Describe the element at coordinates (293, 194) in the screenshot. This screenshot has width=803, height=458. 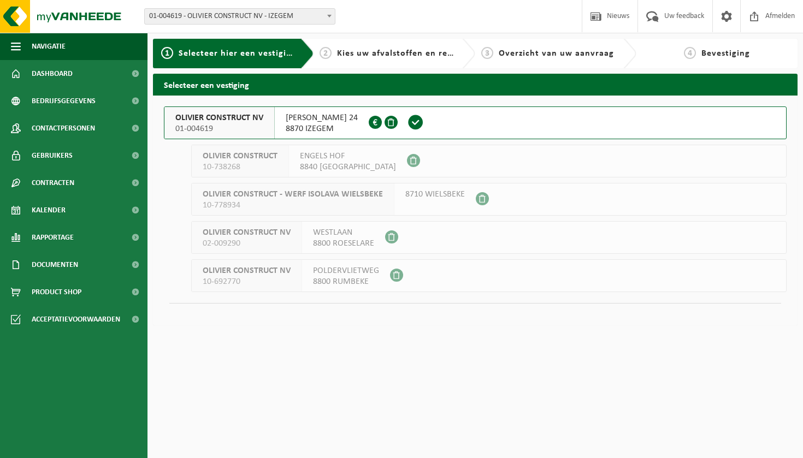
I see `span: OLIVIER CONSTRUCT - WERF ISOLAVA WIELSBEKE` at that location.